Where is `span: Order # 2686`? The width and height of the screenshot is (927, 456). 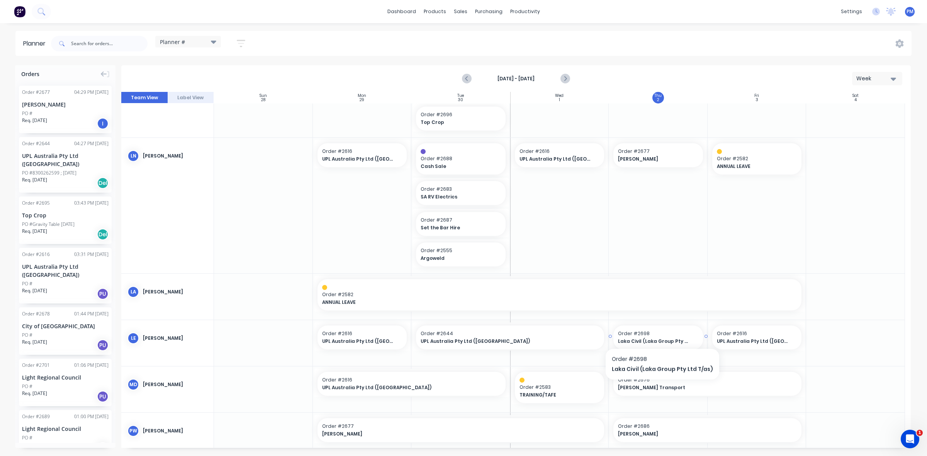 span: Order # 2686 is located at coordinates (707, 426).